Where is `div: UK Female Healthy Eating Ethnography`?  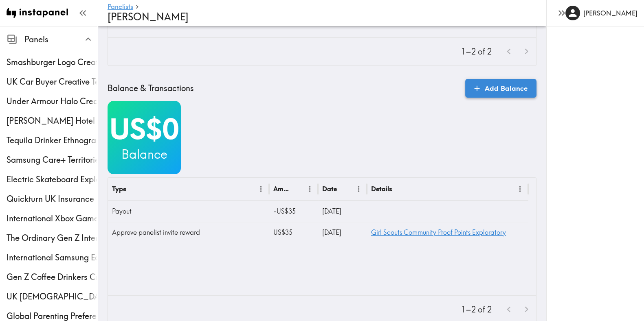 div: UK Female Healthy Eating Ethnography is located at coordinates (51, 296).